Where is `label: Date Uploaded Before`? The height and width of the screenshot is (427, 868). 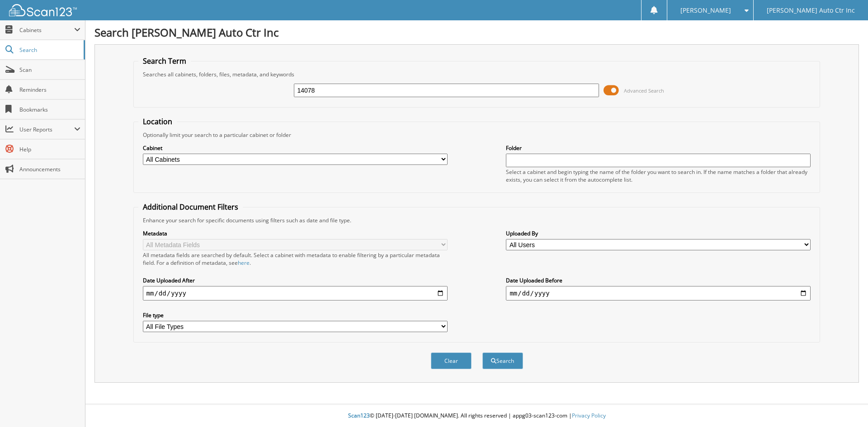 label: Date Uploaded Before is located at coordinates (658, 281).